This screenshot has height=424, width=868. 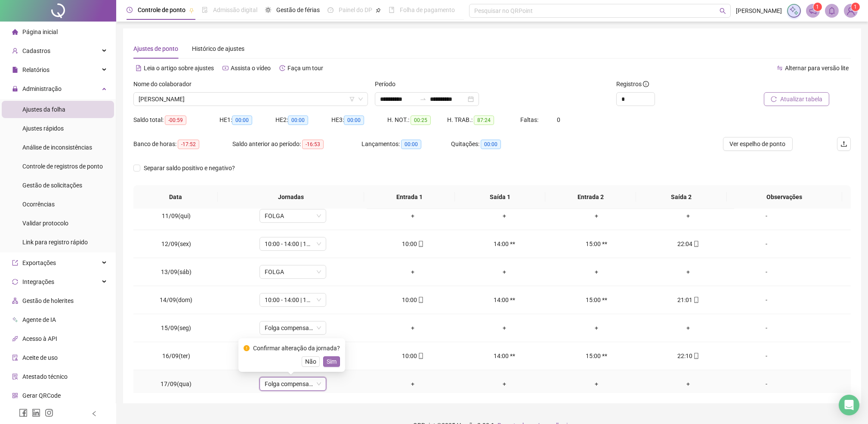 What do you see at coordinates (423, 99) in the screenshot?
I see `span: to` at bounding box center [423, 99].